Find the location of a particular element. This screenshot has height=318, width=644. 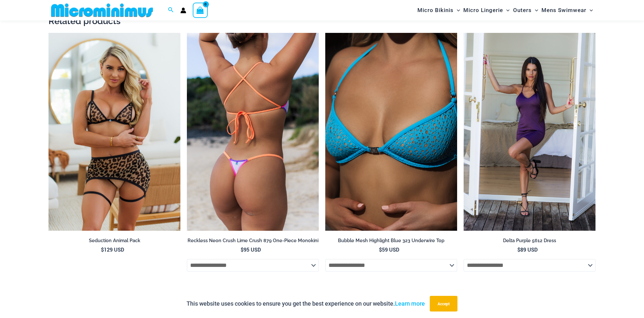

a: Delta Purple 5612 Dress is located at coordinates (529, 242).